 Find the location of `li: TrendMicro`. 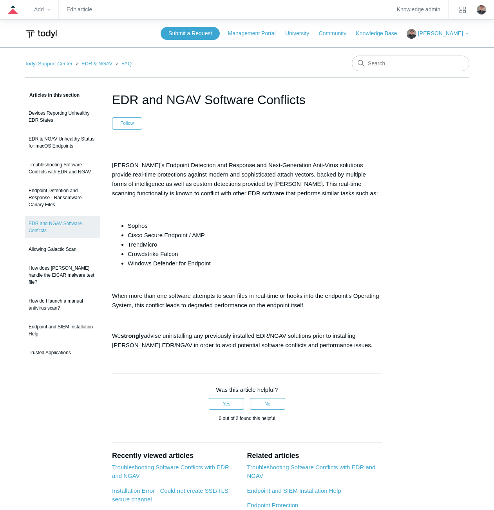

li: TrendMicro is located at coordinates (255, 245).